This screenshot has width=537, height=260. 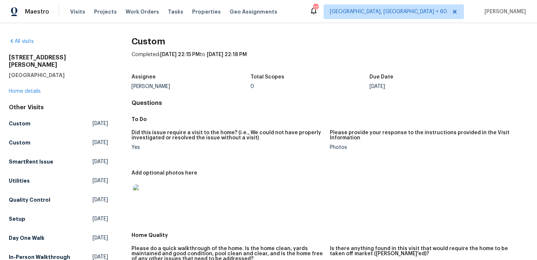 I want to click on h2: Custom, so click(x=330, y=42).